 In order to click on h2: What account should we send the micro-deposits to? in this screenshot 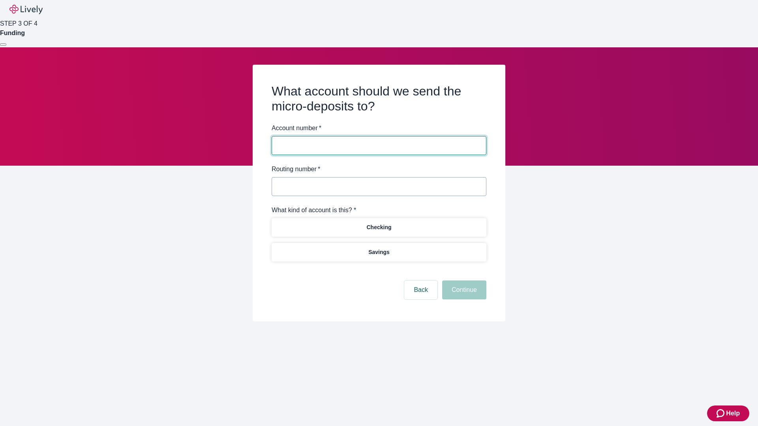, I will do `click(379, 99)`.